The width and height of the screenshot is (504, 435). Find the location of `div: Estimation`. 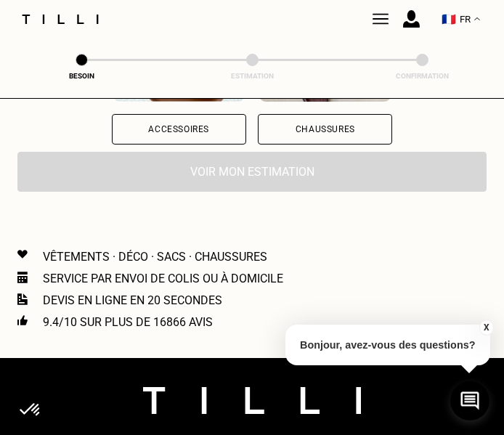

div: Estimation is located at coordinates (252, 75).